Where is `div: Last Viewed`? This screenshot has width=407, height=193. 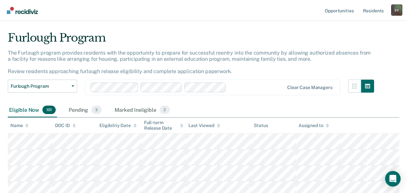
div: Last Viewed is located at coordinates (204, 125).